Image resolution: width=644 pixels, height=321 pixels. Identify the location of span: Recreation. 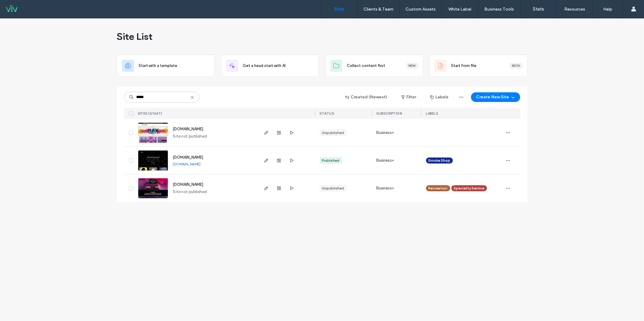
(438, 188).